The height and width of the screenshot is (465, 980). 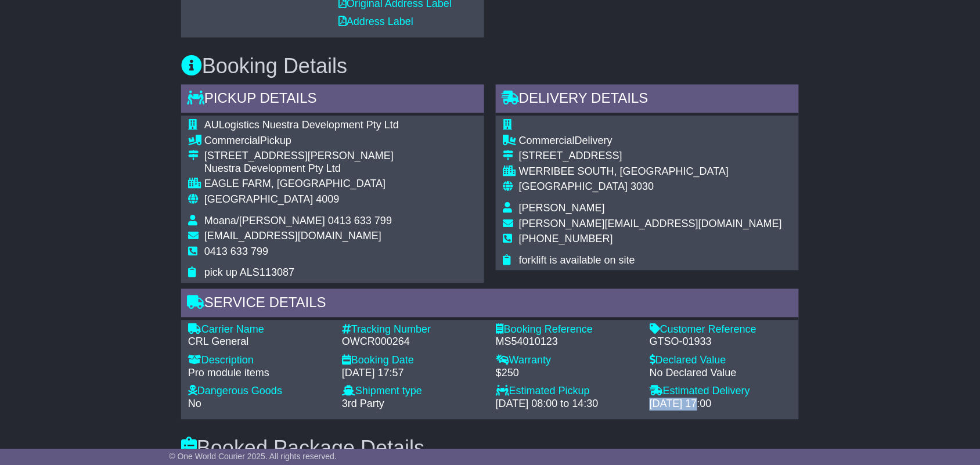 I want to click on div: Delivery, so click(x=650, y=142).